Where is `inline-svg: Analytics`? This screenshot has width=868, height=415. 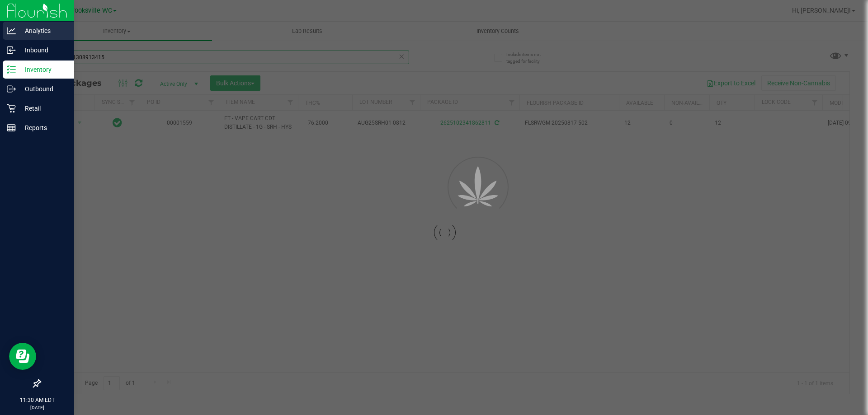 inline-svg: Analytics is located at coordinates (11, 31).